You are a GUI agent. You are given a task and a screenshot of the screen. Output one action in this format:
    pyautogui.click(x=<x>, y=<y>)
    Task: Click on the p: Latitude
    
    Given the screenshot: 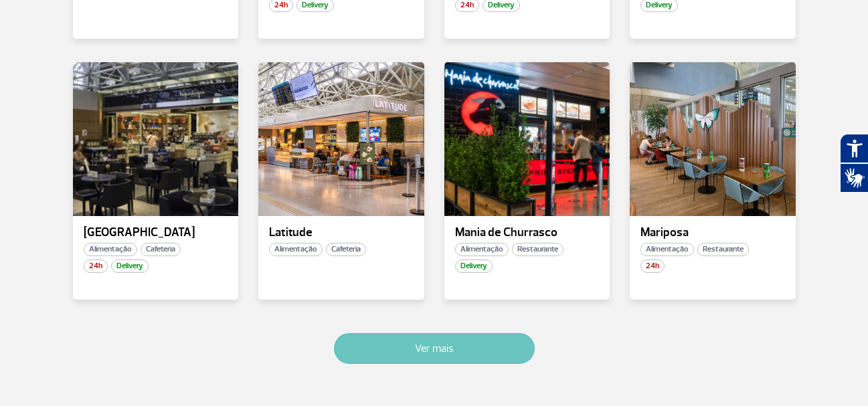 What is the action you would take?
    pyautogui.click(x=341, y=233)
    